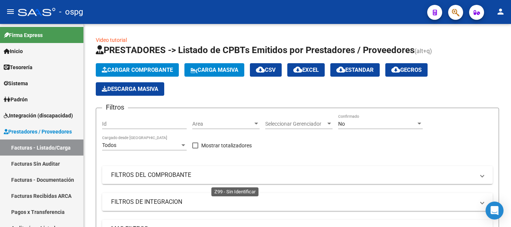  What do you see at coordinates (71, 12) in the screenshot?
I see `span: - ospg` at bounding box center [71, 12].